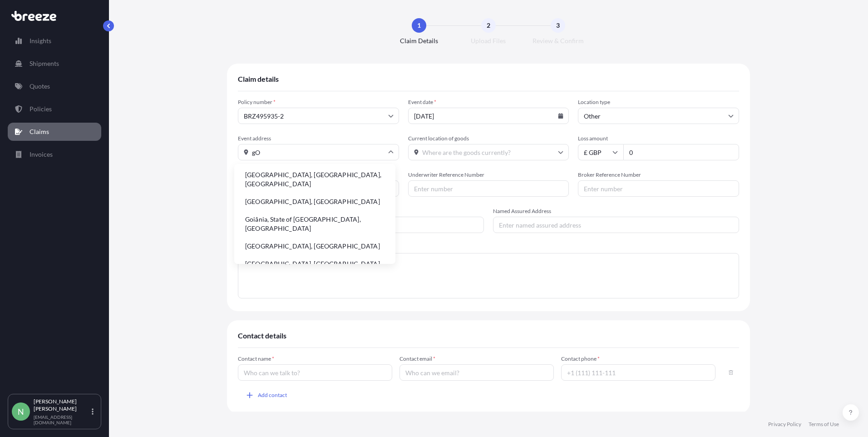  What do you see at coordinates (488, 26) in the screenshot?
I see `span: 2` at bounding box center [488, 26].